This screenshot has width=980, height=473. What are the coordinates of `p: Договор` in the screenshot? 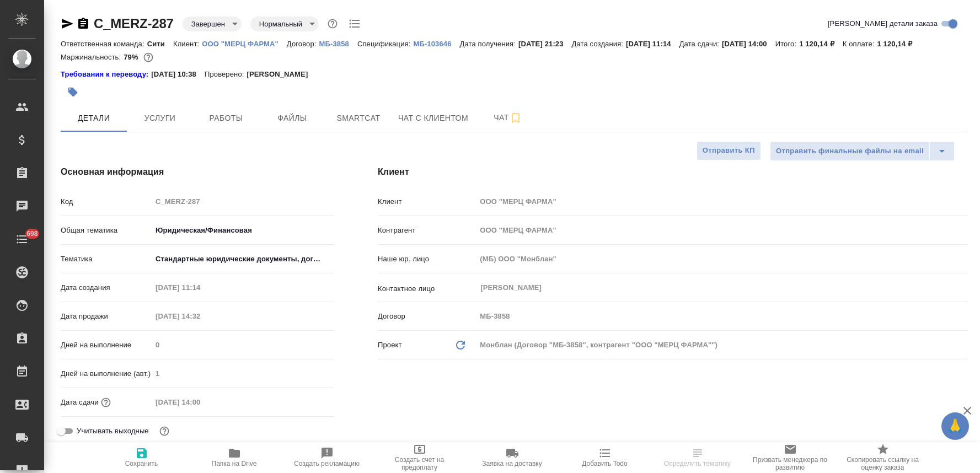 It's located at (427, 316).